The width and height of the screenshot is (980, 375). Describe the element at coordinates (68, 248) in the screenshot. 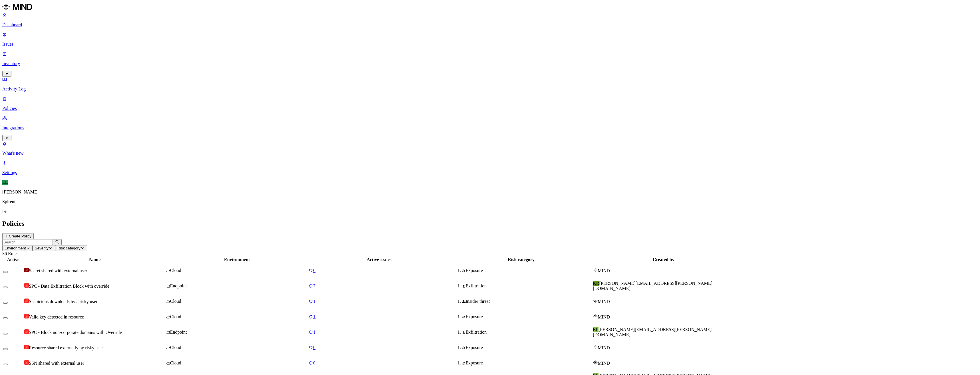

I see `span: Risk category` at that location.